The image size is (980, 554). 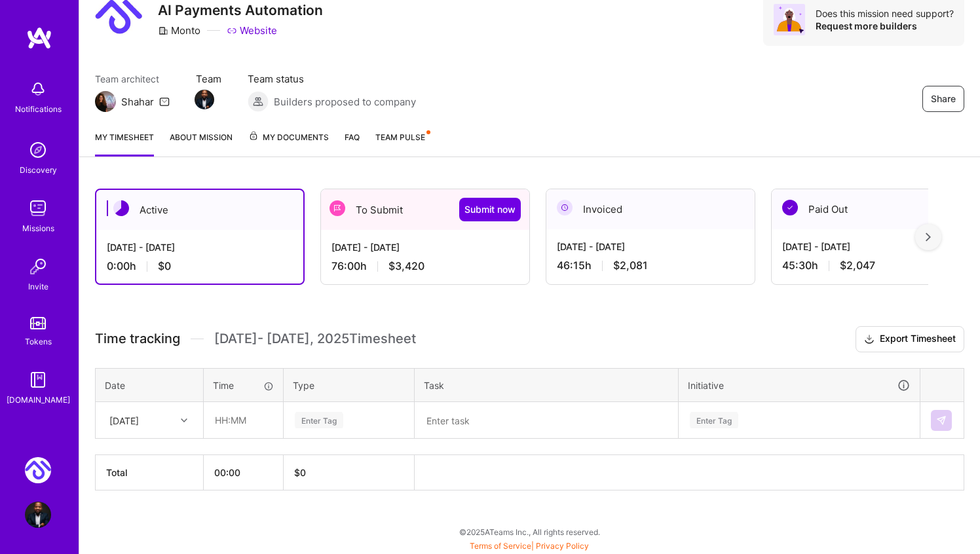 What do you see at coordinates (500, 545) in the screenshot?
I see `a: Terms of Service` at bounding box center [500, 545].